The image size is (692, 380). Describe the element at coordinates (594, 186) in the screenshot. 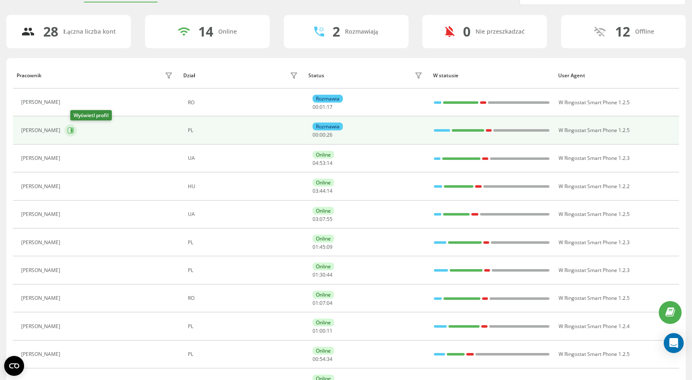

I see `span: W Ringostat Smart Phone 1.2.2` at that location.